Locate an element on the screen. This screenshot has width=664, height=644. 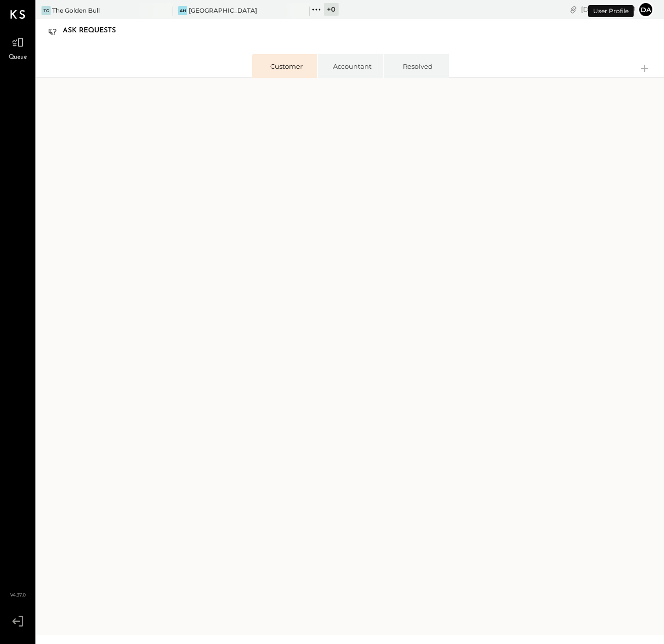
button: da is located at coordinates (646, 9).